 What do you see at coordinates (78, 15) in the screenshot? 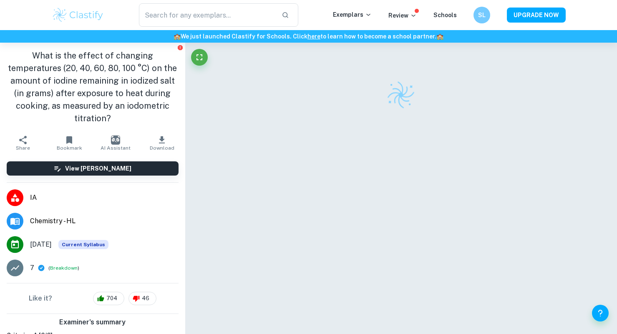
I see `a: Clastify logo` at bounding box center [78, 15].